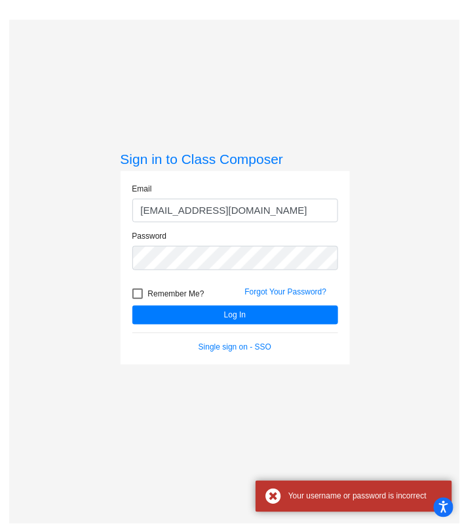  What do you see at coordinates (142, 189) in the screenshot?
I see `label: Email` at bounding box center [142, 189].